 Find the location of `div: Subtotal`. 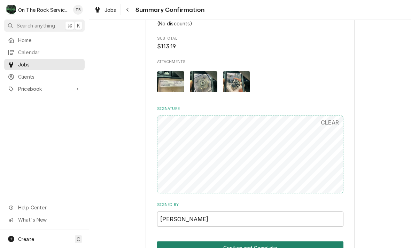

div: Subtotal is located at coordinates (250, 43).